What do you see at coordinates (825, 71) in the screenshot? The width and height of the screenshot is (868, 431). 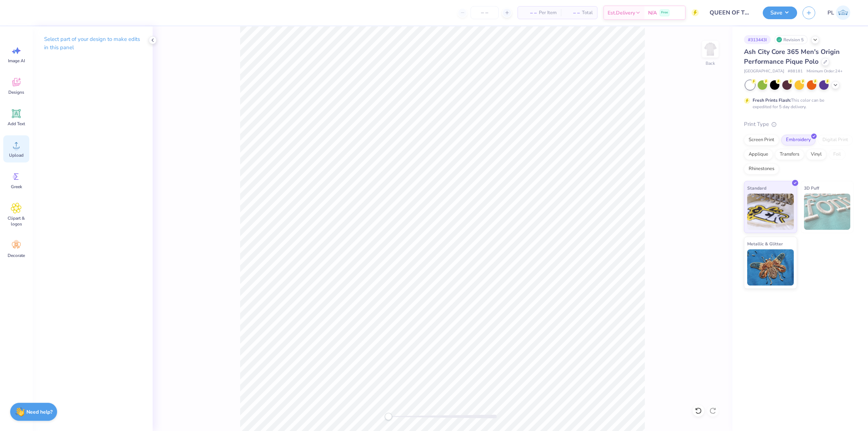 I see `span: Minimum Order: 24 +` at bounding box center [825, 71].